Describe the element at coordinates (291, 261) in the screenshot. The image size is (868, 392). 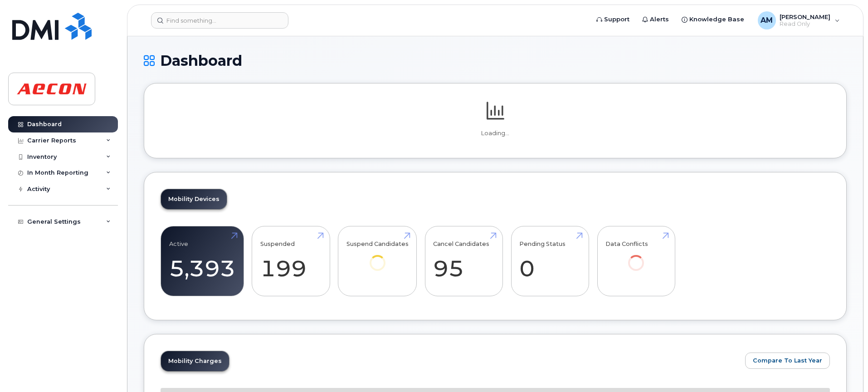
I see `a: Suspended 199` at that location.